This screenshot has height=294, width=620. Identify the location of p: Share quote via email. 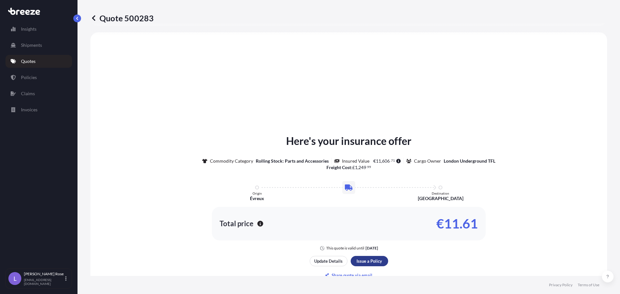
(352, 276).